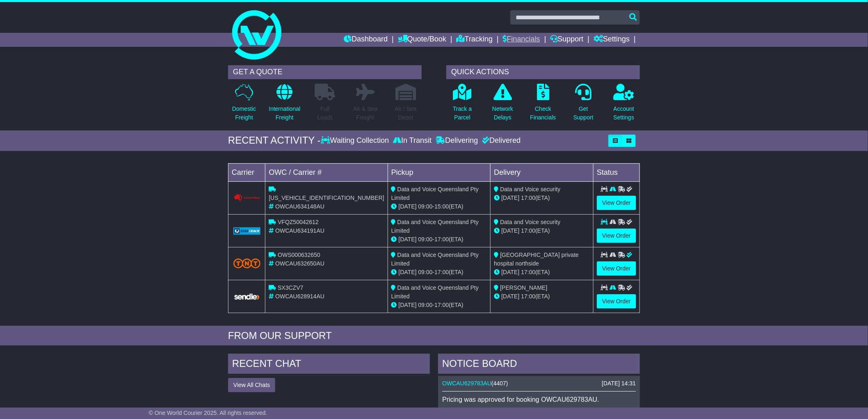  I want to click on td: Delivery, so click(542, 172).